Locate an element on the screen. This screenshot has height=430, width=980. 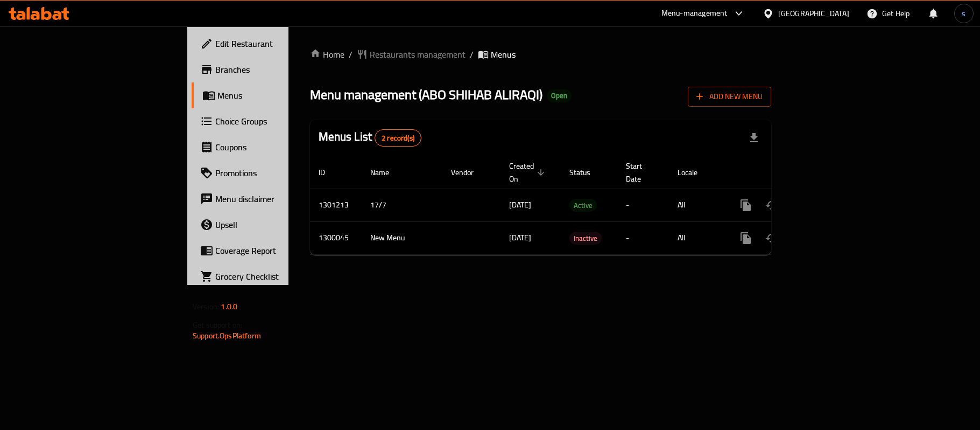
span: Branches is located at coordinates (279, 69).